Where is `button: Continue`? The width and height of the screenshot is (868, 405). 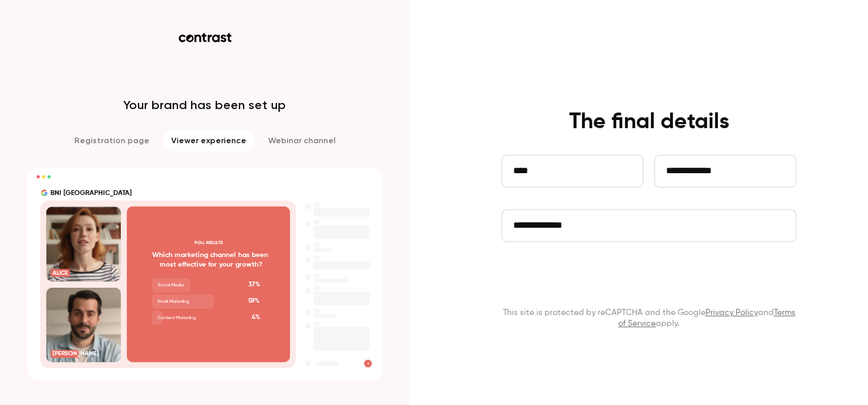
button: Continue is located at coordinates (648, 280).